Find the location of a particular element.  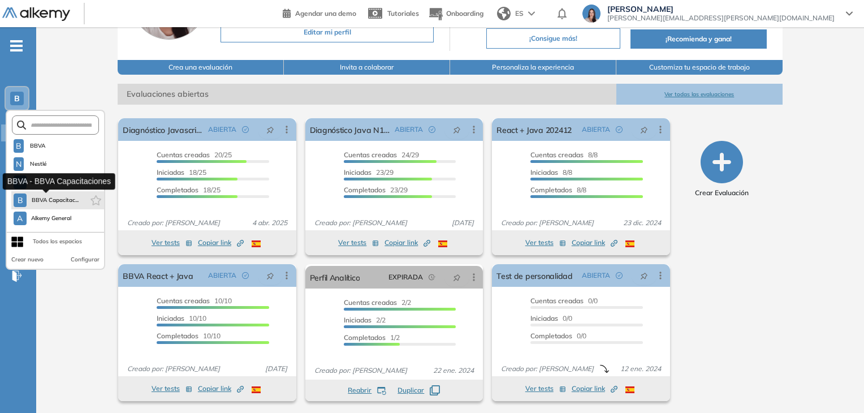

div: Todos los espacios is located at coordinates (57, 241).